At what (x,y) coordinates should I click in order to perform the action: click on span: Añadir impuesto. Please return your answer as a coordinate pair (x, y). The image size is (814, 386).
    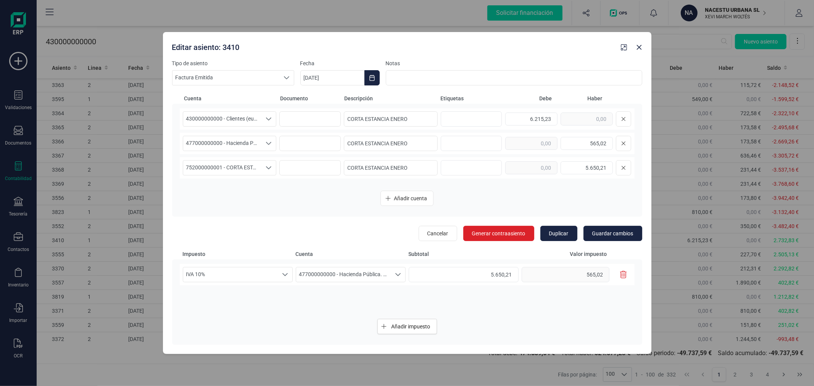
    Looking at the image, I should click on (411, 327).